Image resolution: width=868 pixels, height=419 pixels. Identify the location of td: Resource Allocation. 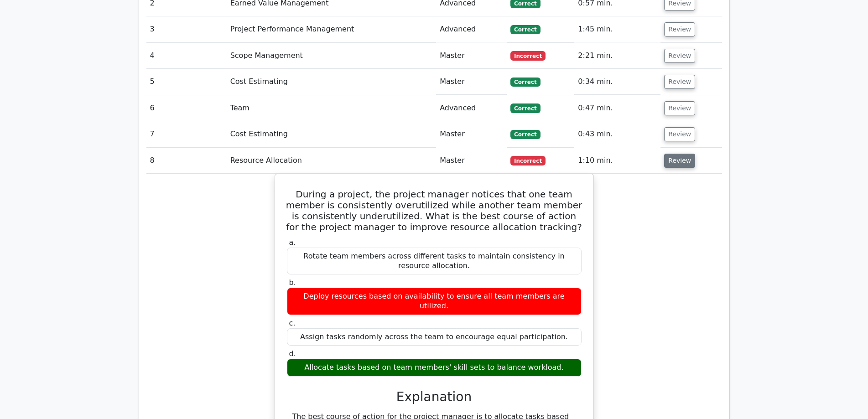
(331, 160).